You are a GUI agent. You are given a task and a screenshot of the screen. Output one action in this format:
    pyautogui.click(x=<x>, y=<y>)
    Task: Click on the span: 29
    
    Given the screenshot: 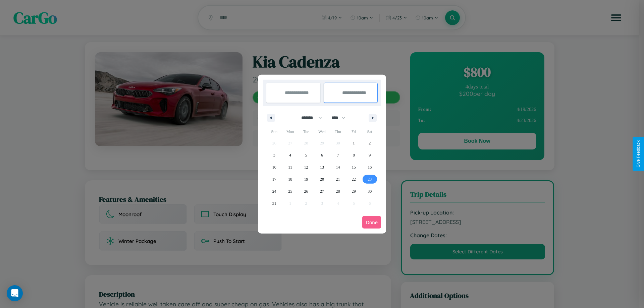 What is the action you would take?
    pyautogui.click(x=354, y=191)
    